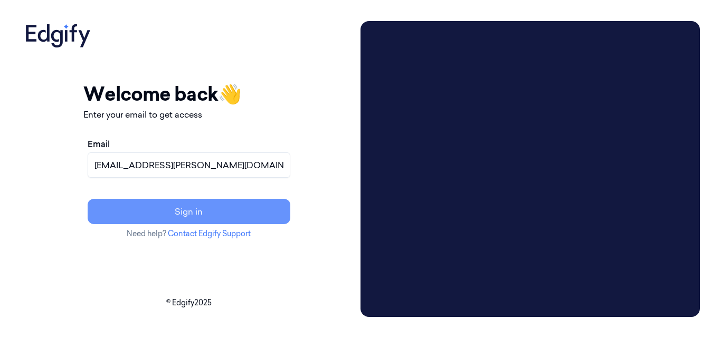  I want to click on p: Need help?, so click(189, 234).